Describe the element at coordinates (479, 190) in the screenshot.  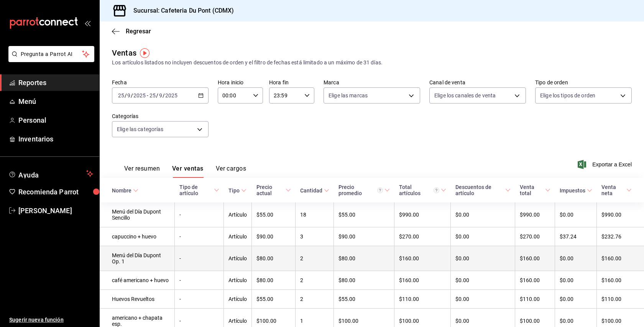
I see `div: Descuentos de artículo` at that location.